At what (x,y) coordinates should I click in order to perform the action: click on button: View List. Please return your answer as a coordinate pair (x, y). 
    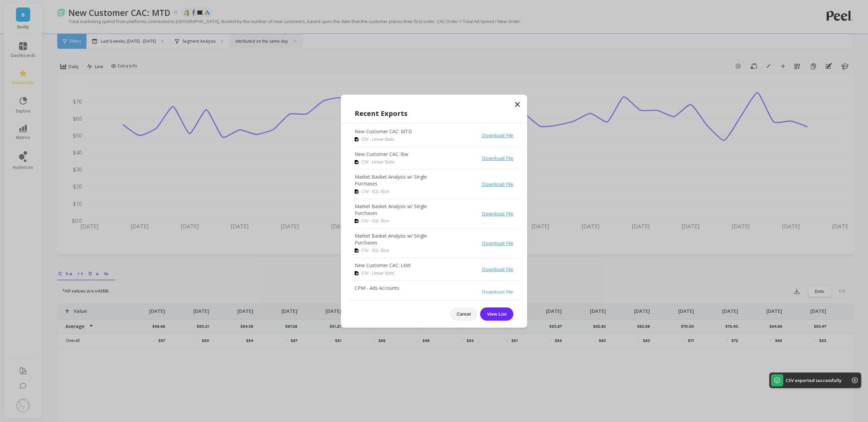
    Looking at the image, I should click on (497, 314).